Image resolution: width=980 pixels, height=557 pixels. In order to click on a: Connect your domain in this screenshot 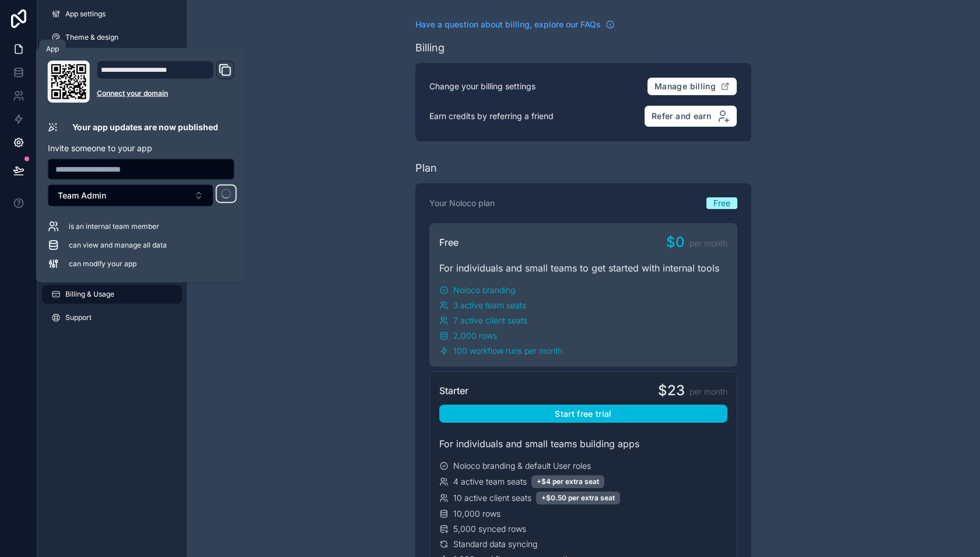, I will do `click(166, 93)`.